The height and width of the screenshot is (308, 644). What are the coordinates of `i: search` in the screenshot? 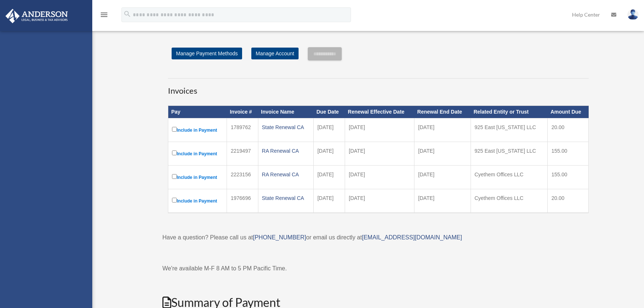 It's located at (127, 14).